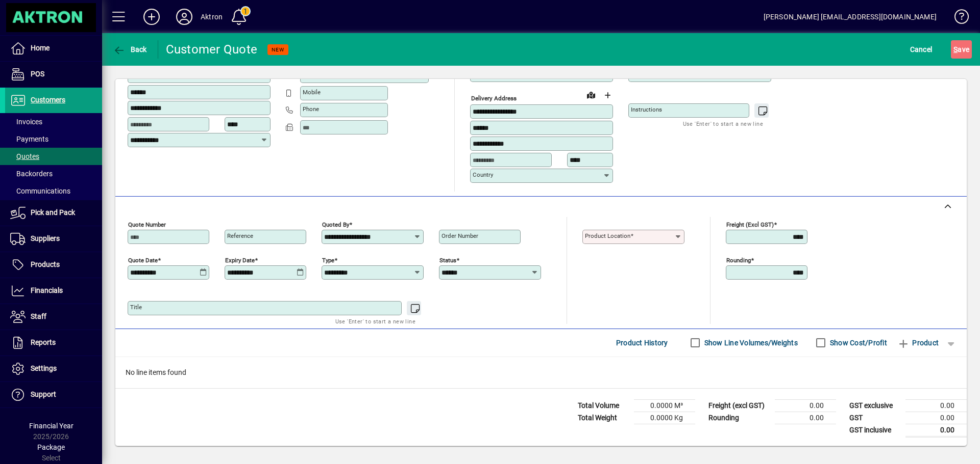 The width and height of the screenshot is (980, 464). I want to click on mat-label: Quote date, so click(143, 260).